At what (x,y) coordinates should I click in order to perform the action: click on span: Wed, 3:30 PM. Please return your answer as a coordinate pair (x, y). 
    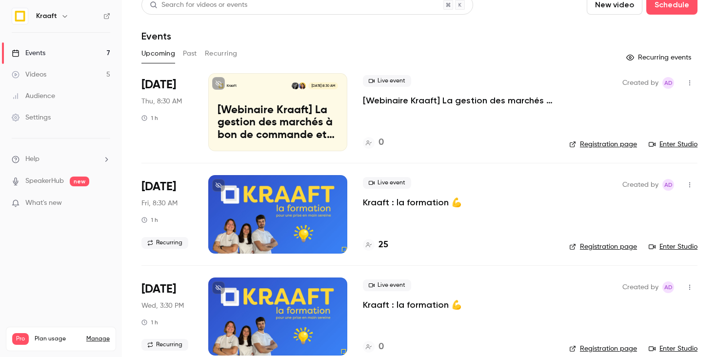
    Looking at the image, I should click on (162, 306).